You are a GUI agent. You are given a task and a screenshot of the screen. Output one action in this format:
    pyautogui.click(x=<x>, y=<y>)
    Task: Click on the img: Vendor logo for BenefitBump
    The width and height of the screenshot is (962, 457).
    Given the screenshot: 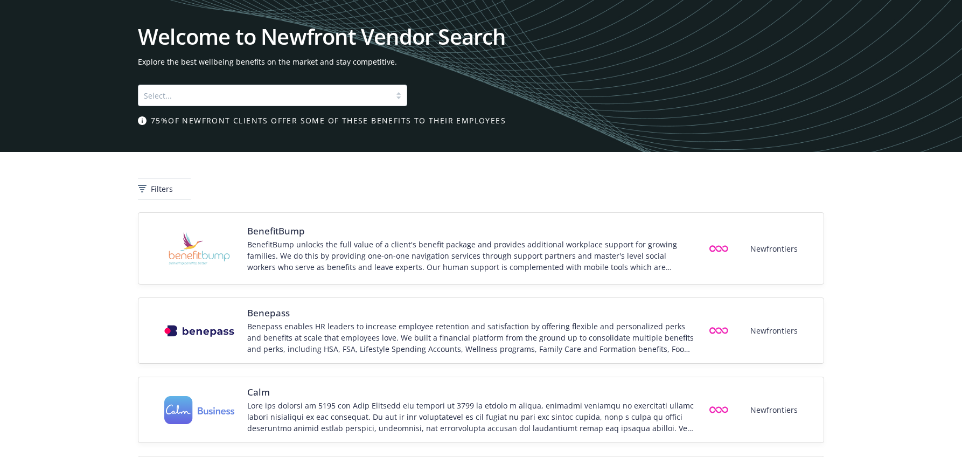 What is the action you would take?
    pyautogui.click(x=199, y=248)
    